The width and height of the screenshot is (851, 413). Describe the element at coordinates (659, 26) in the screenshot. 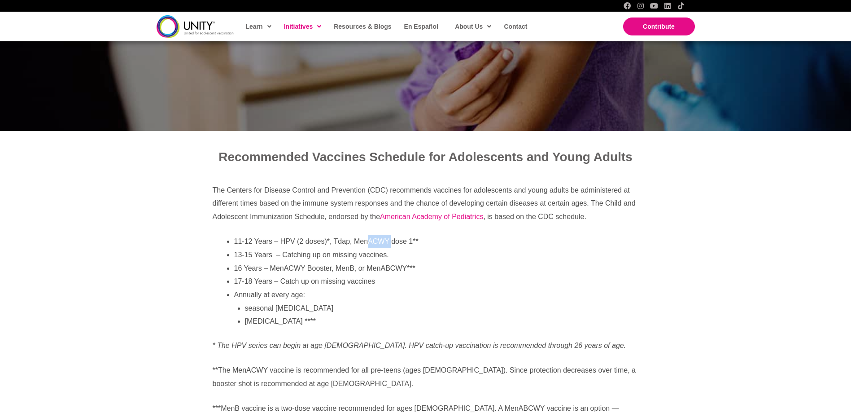

I see `a: Contribute` at that location.